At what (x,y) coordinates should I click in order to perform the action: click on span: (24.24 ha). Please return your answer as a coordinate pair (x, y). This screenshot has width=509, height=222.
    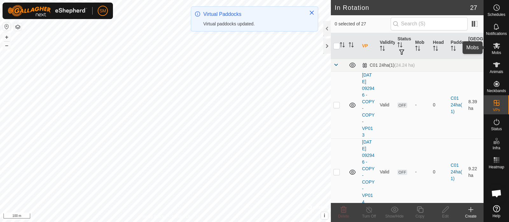
    Looking at the image, I should click on (405, 65).